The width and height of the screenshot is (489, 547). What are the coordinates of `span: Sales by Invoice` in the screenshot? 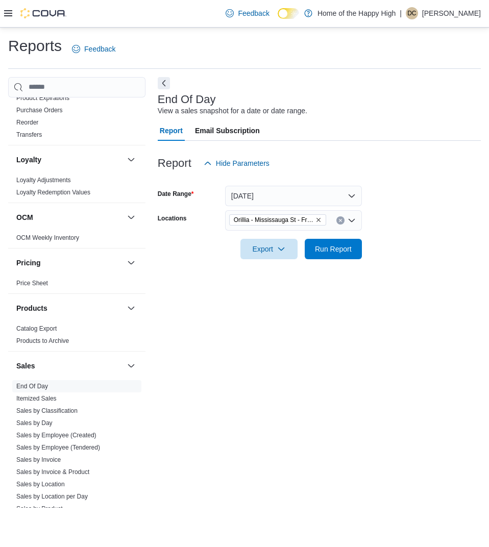 It's located at (38, 460).